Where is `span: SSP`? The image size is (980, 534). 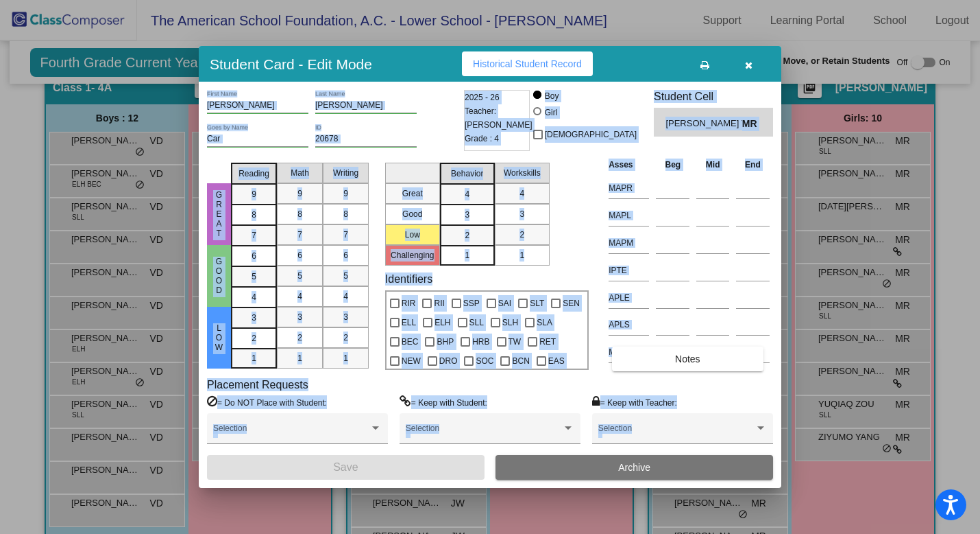 span: SSP is located at coordinates (472, 303).